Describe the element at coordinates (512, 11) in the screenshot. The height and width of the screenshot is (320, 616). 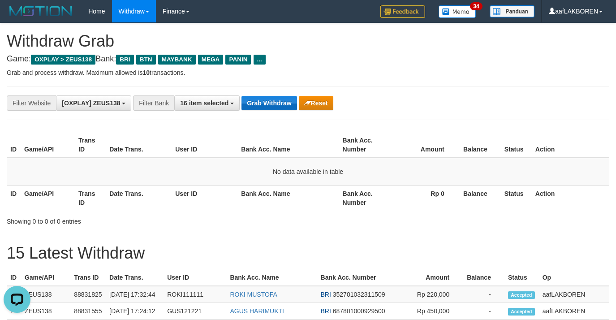
I see `img: panduan.png` at that location.